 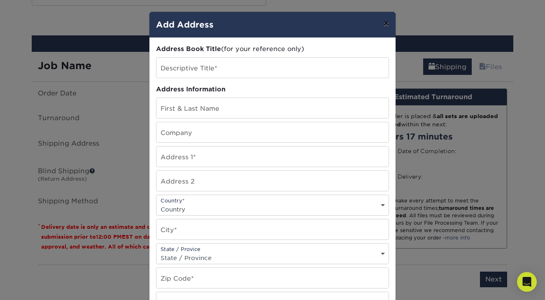 I want to click on span: Address Book Title, so click(x=188, y=49).